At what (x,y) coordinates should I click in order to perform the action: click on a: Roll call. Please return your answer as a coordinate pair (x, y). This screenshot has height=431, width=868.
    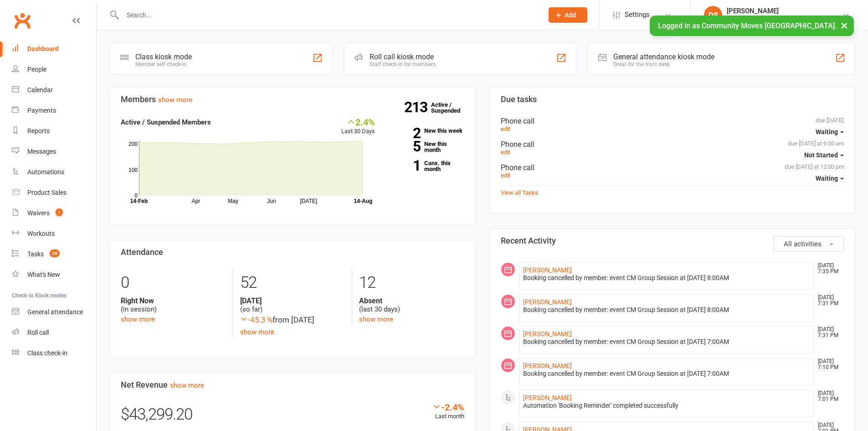
    Looking at the image, I should click on (54, 332).